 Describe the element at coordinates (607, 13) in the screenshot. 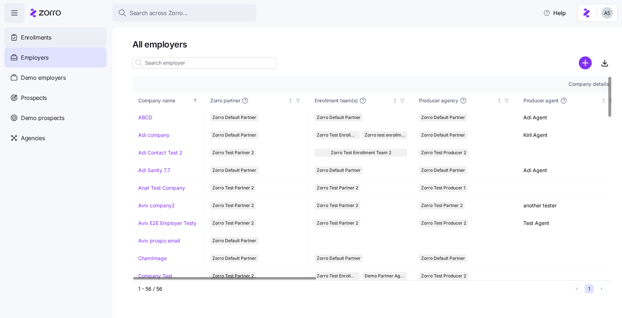

I see `img: c4d3a52e2a848ea5f7eb308790fba1e4` at that location.